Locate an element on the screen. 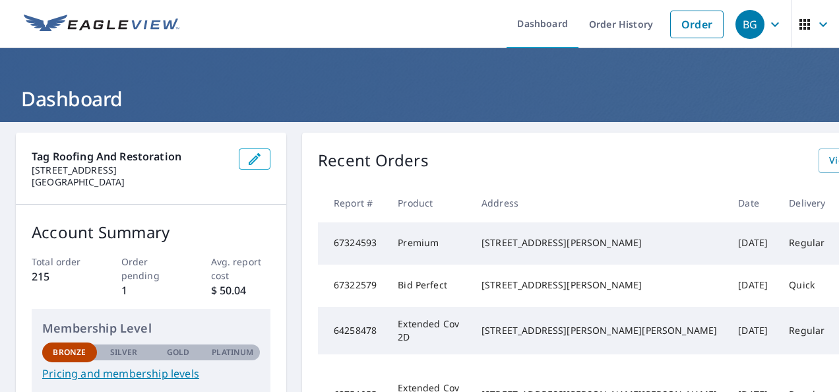 This screenshot has height=392, width=839. th: Address is located at coordinates (599, 203).